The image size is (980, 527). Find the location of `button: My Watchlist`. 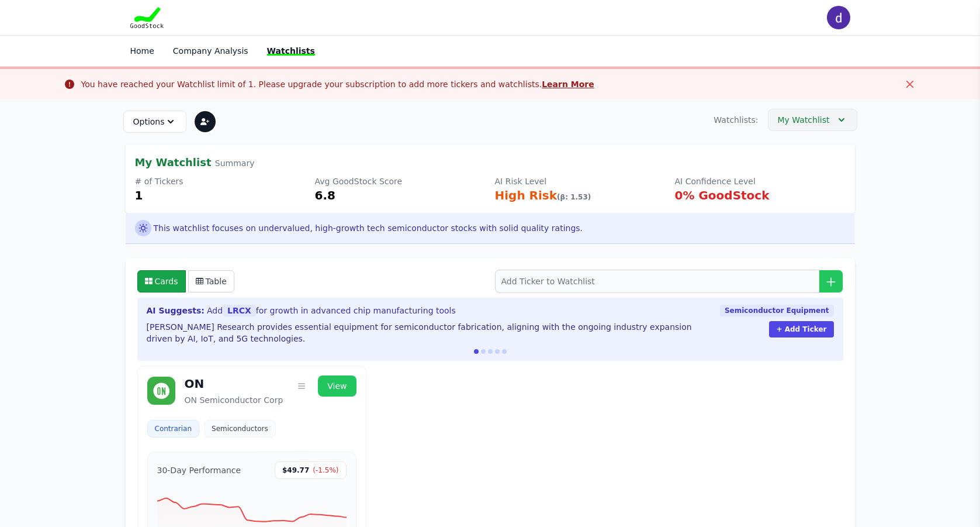

button: My Watchlist is located at coordinates (812, 120).